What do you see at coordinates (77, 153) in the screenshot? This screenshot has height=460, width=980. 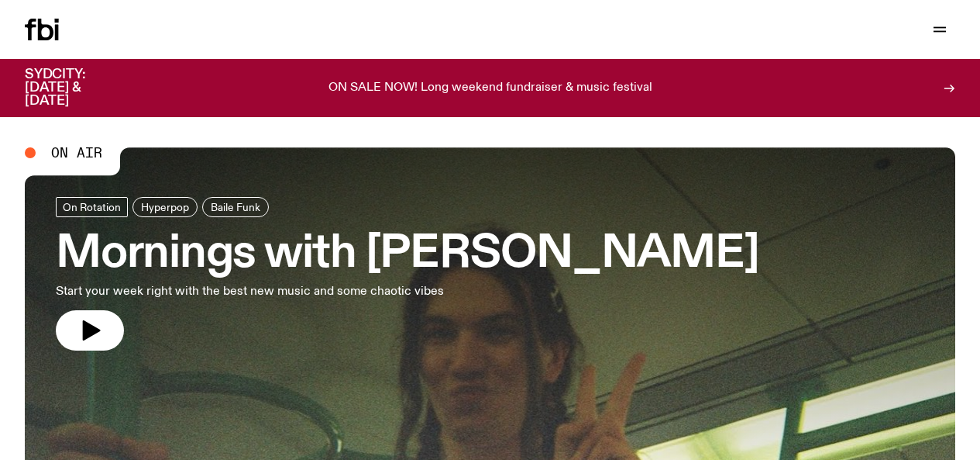 I see `span: On Air` at bounding box center [77, 153].